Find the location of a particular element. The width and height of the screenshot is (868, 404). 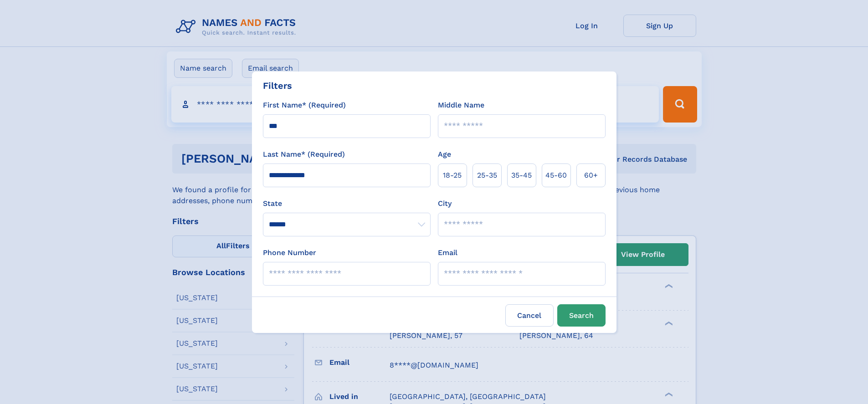

span: 45‑60 is located at coordinates (556, 176).